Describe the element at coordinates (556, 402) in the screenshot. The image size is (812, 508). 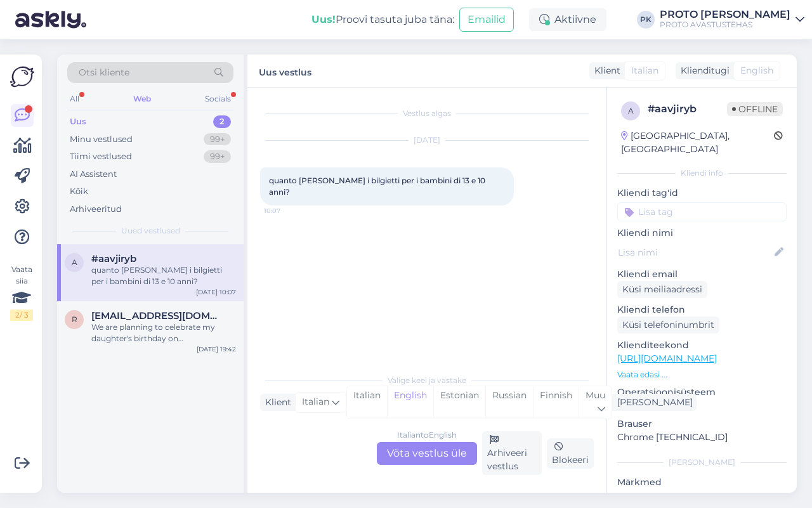
I see `div: Finnish` at that location.